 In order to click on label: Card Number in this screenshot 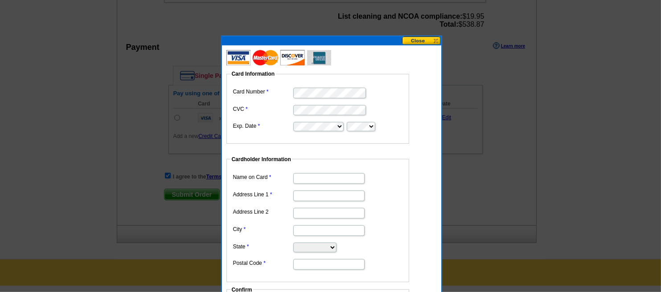, I will do `click(262, 92)`.